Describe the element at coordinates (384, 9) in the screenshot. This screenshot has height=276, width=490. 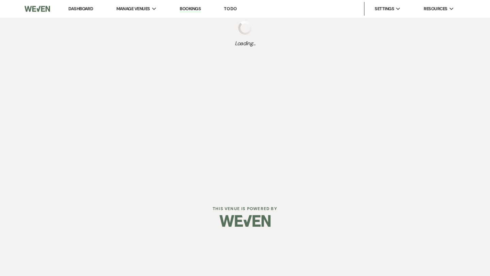
I see `span: Settings` at that location.